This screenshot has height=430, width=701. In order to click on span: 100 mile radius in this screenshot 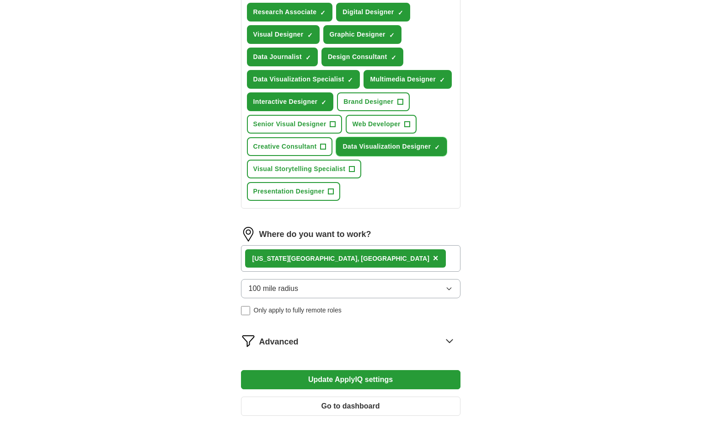, I will do `click(273, 288)`.